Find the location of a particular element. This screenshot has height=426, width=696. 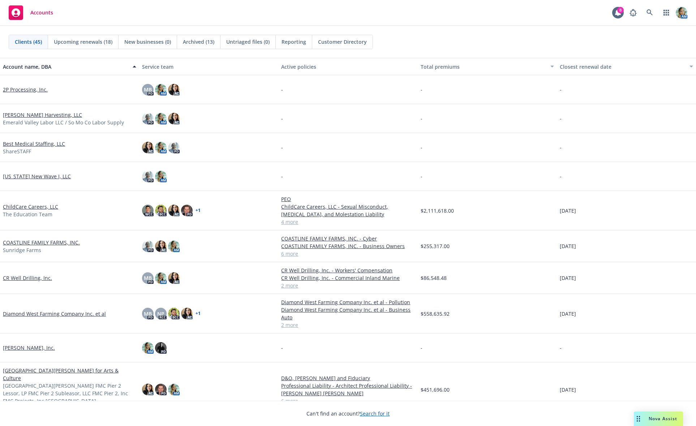

a: Switch app is located at coordinates (667, 13).